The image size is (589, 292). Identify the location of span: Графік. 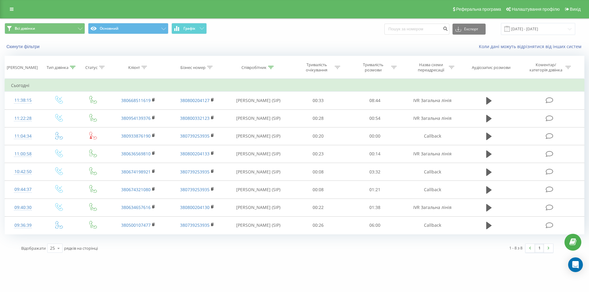
(189, 29).